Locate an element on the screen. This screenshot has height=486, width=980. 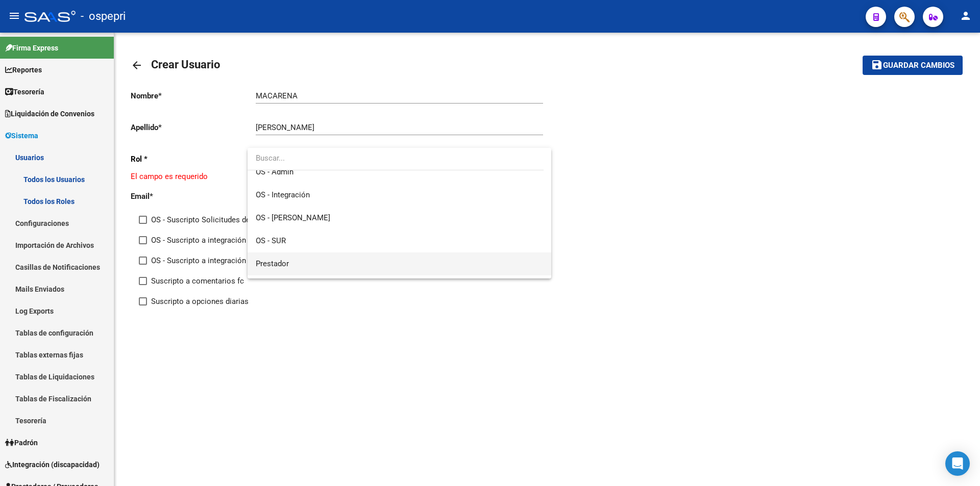
span: Prestador is located at coordinates (272, 264).